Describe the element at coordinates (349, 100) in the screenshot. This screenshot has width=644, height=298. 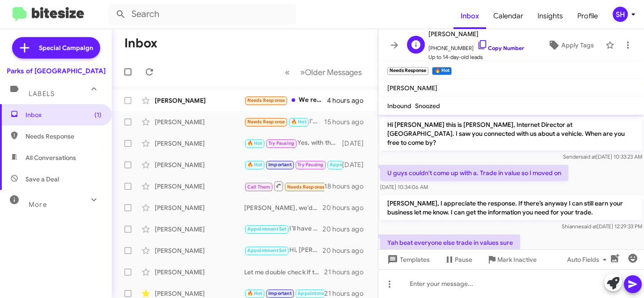
I see `div: 4 hours ago` at that location.